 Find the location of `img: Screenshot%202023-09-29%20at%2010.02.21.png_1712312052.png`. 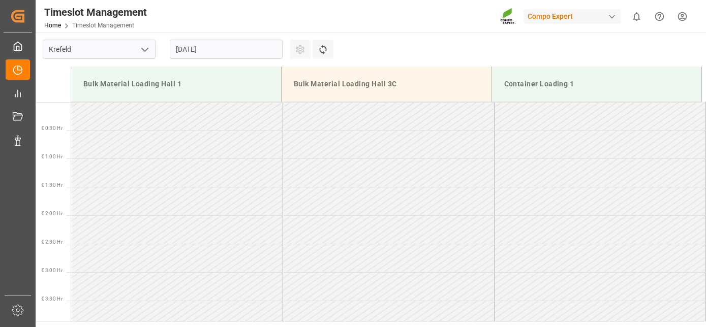

img: Screenshot%202023-09-29%20at%2010.02.21.png_1712312052.png is located at coordinates (508, 16).